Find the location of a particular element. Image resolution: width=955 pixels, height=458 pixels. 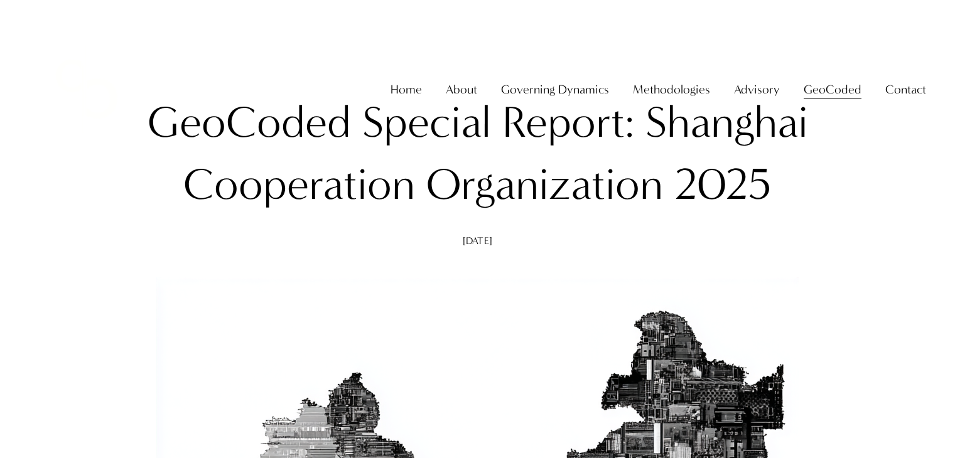

span: GeoCoded is located at coordinates (832, 89).